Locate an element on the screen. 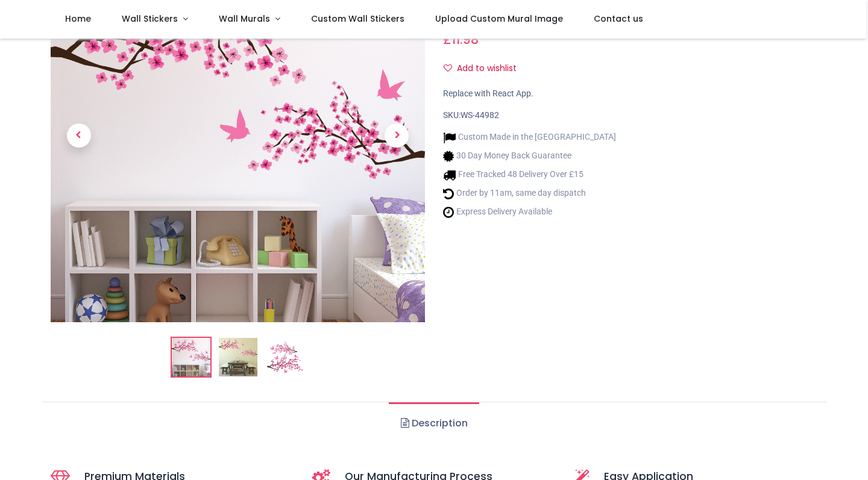 The image size is (868, 480). span: Previous is located at coordinates (79, 136).